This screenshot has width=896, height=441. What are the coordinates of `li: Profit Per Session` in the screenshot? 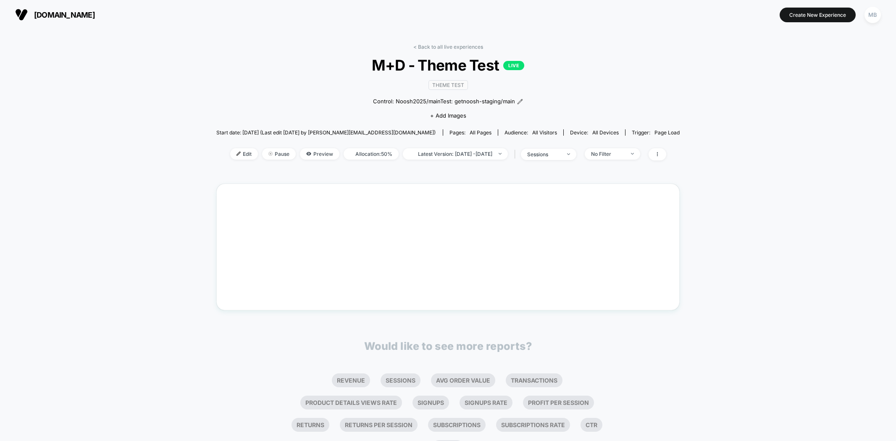 It's located at (558, 403).